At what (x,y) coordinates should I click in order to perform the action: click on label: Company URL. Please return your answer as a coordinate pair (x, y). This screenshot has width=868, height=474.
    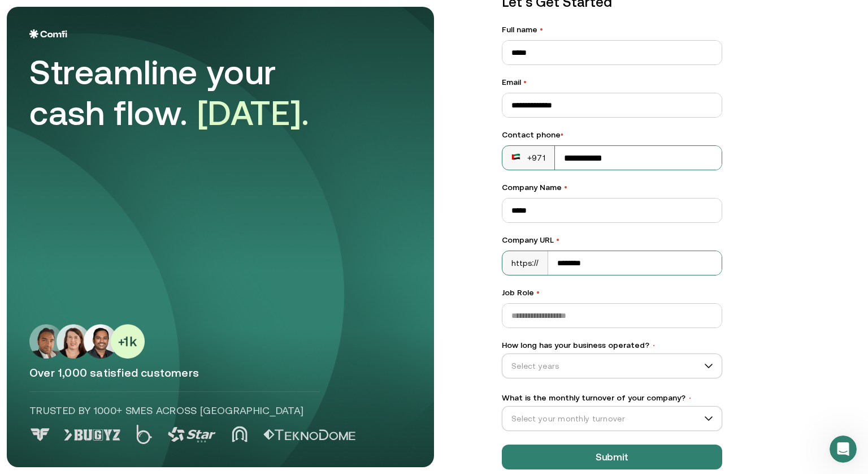
    Looking at the image, I should click on (612, 240).